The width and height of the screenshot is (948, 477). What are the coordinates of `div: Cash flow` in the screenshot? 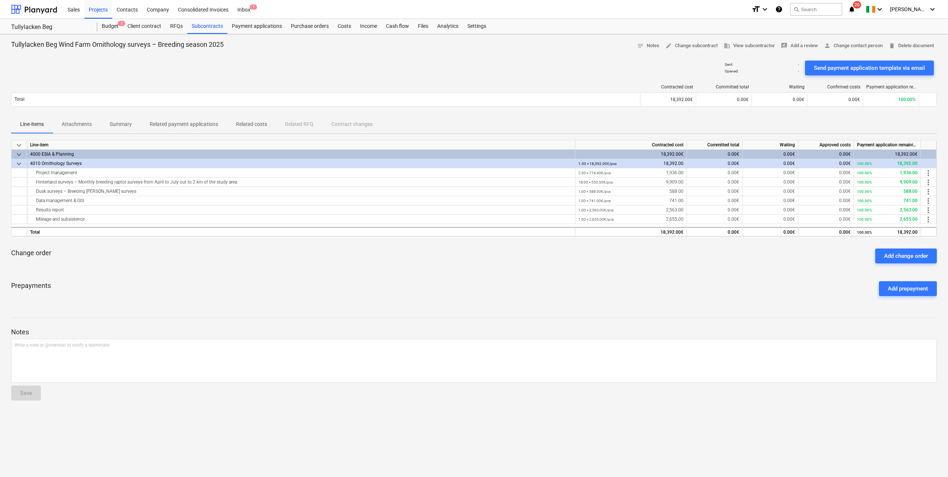 It's located at (398, 26).